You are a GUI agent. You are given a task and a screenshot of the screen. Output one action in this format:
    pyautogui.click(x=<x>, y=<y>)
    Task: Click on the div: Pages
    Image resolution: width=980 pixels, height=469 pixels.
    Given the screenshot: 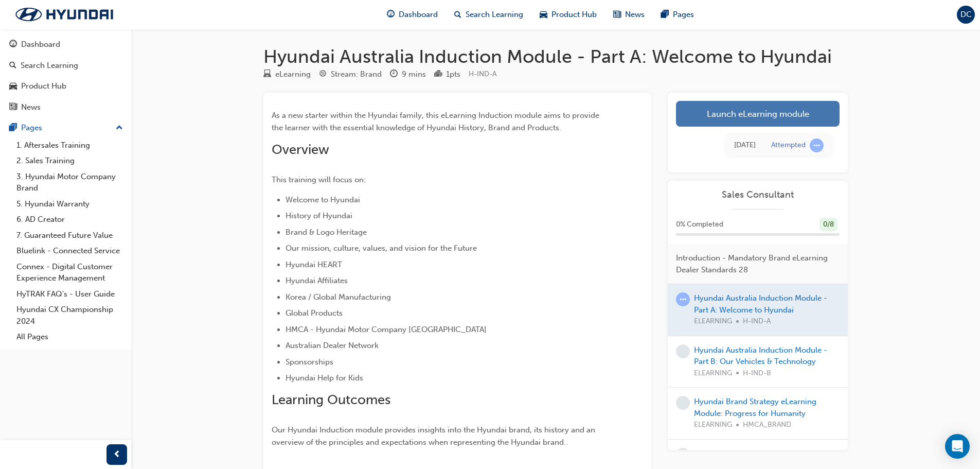 What is the action you would take?
    pyautogui.click(x=32, y=127)
    